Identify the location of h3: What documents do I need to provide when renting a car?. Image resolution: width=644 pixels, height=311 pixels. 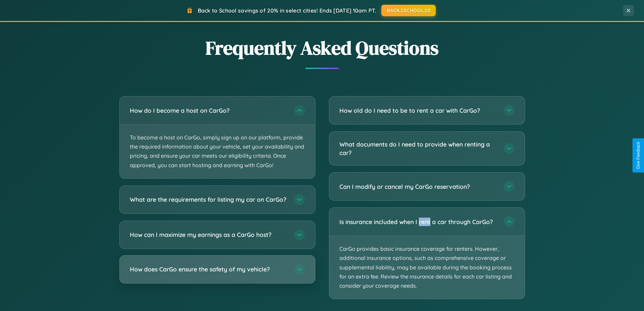
(418, 149).